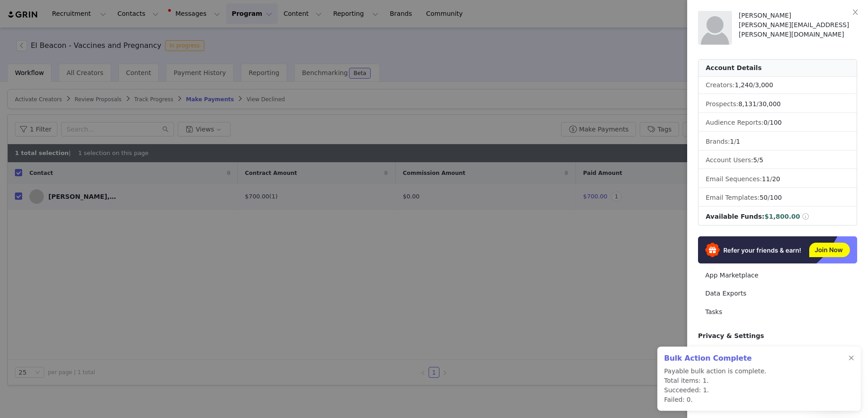  I want to click on li: Email Sequences:, so click(778, 180).